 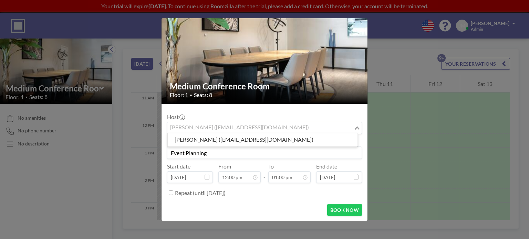 I want to click on button: BOOK NOW, so click(x=345, y=210).